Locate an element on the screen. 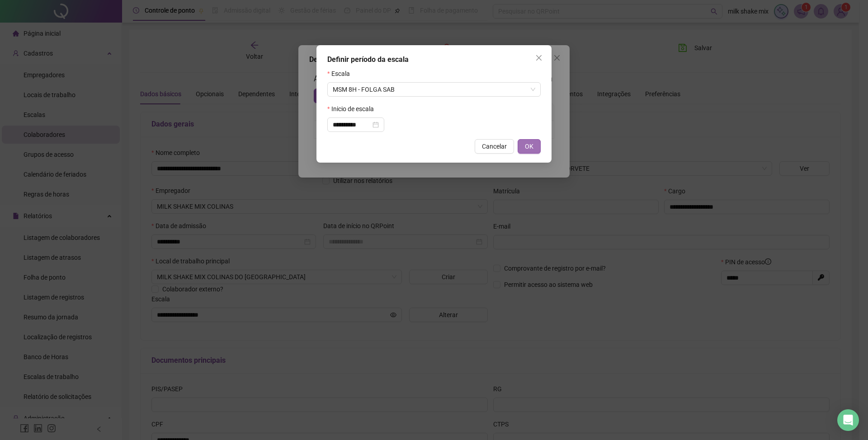 Image resolution: width=868 pixels, height=440 pixels. span: close is located at coordinates (539, 58).